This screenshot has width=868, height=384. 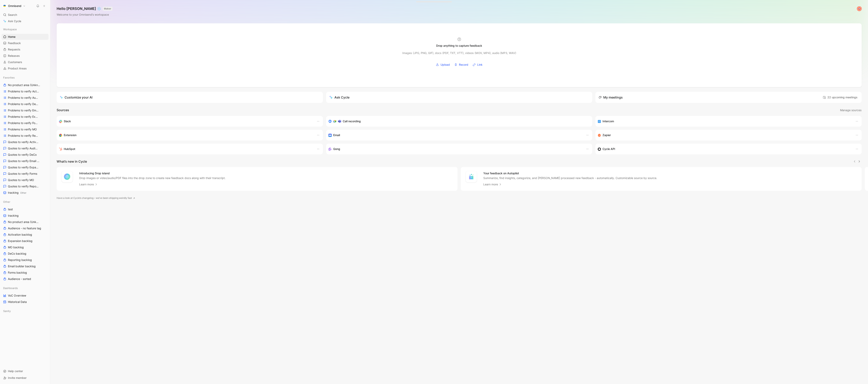 I want to click on span: Problems to verify Reporting, so click(x=24, y=136).